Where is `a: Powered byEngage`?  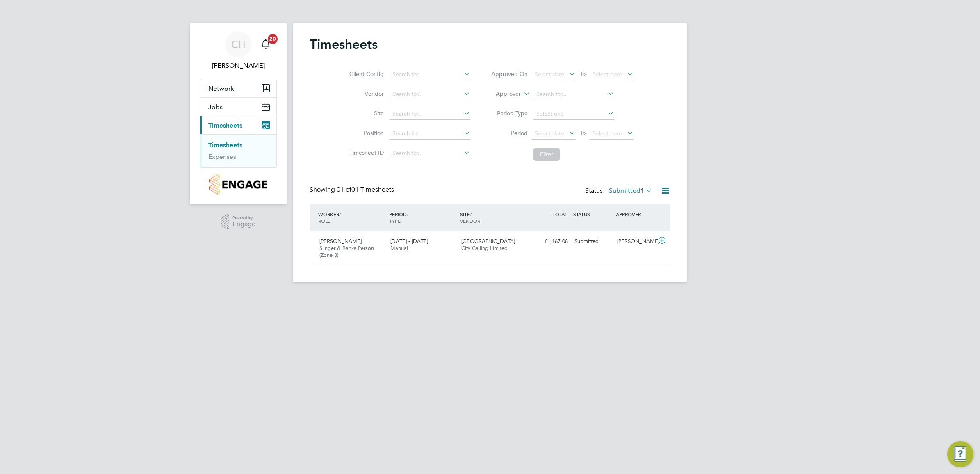 a: Powered byEngage is located at coordinates (238, 222).